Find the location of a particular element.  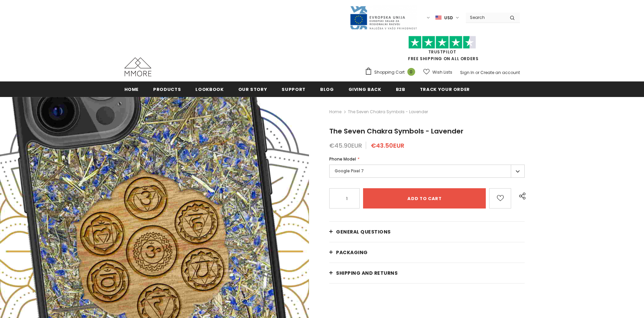

input: Search Site is located at coordinates (485, 17).